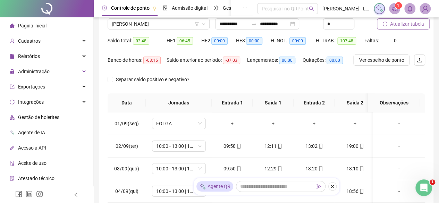 Image resolution: width=439 pixels, height=203 pixels. I want to click on span: Relatórios, so click(29, 56).